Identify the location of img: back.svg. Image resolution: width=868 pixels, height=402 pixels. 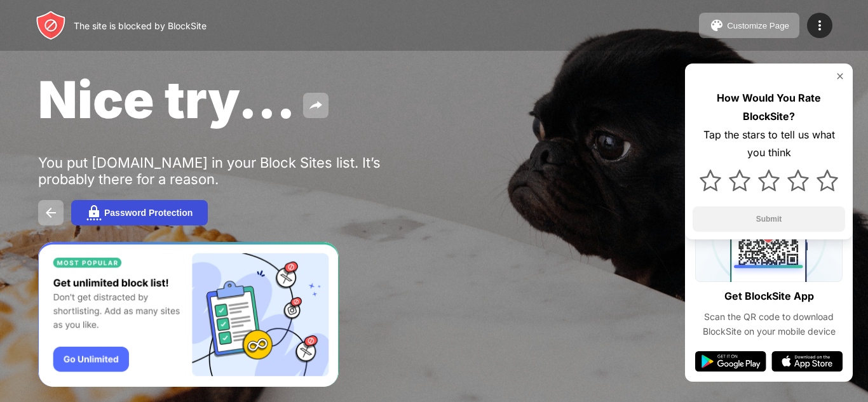
(51, 213).